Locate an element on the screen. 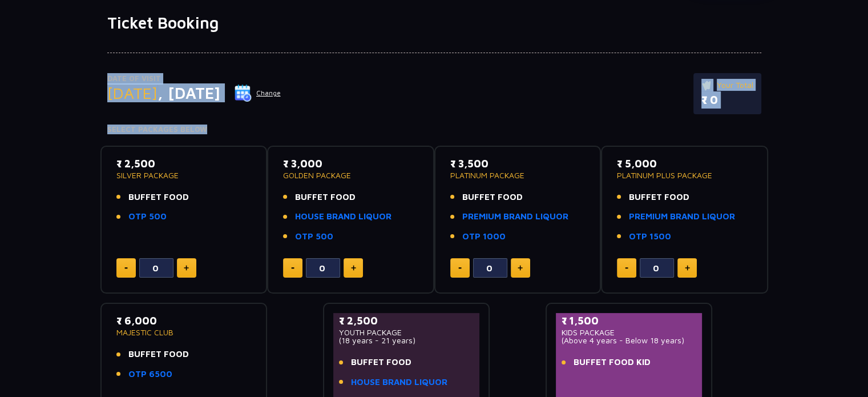 The height and width of the screenshot is (397, 868). p: GOLDEN PACKAGE is located at coordinates (351, 175).